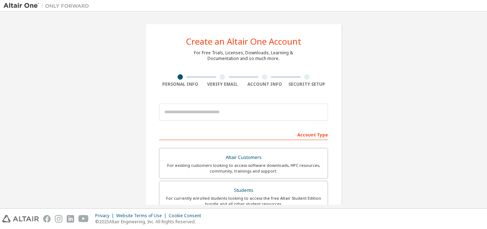 This screenshot has width=487, height=229. I want to click on img: facebook.svg, so click(47, 218).